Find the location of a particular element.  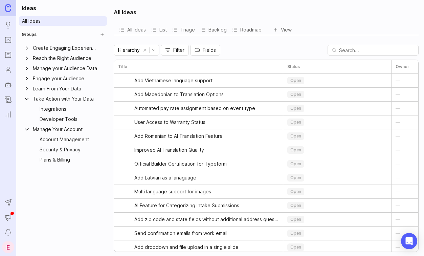

button: Expand Manage your Audience Data is located at coordinates (27, 68).